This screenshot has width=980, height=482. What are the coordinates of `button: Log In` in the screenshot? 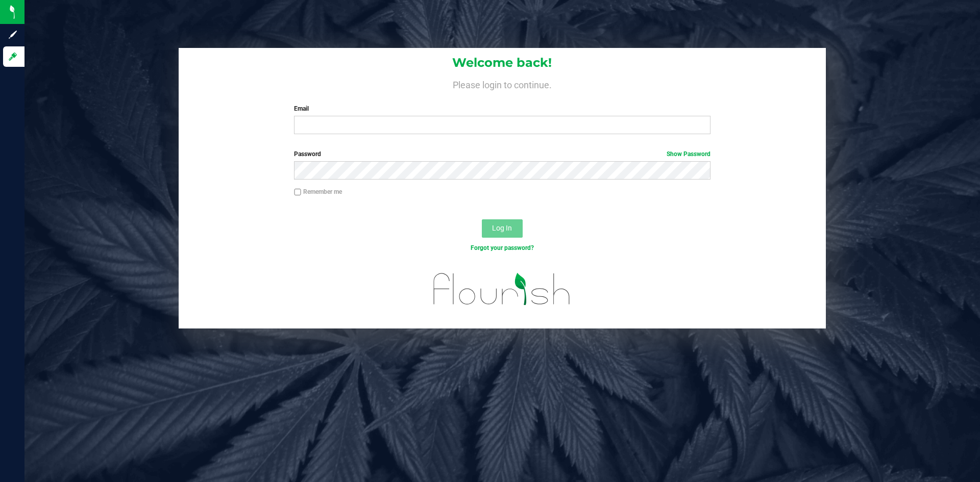 It's located at (502, 229).